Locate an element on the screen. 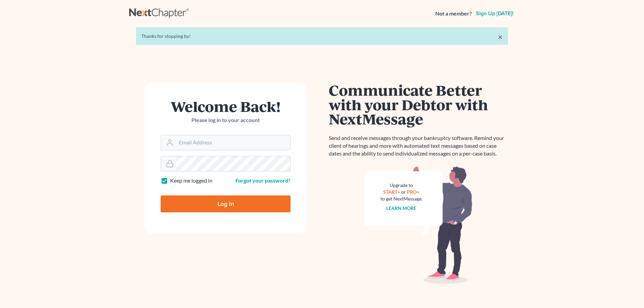 This screenshot has width=644, height=308. span: or is located at coordinates (404, 192).